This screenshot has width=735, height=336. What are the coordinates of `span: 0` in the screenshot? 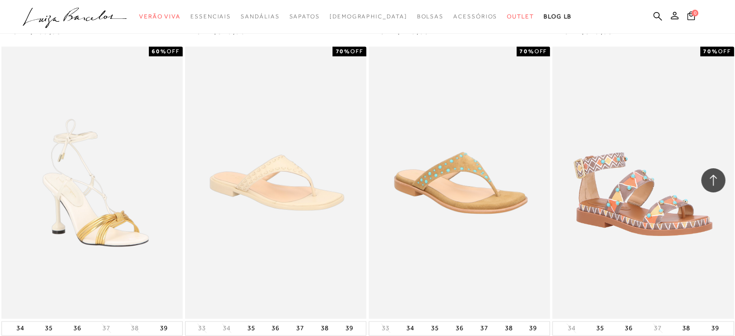 It's located at (695, 13).